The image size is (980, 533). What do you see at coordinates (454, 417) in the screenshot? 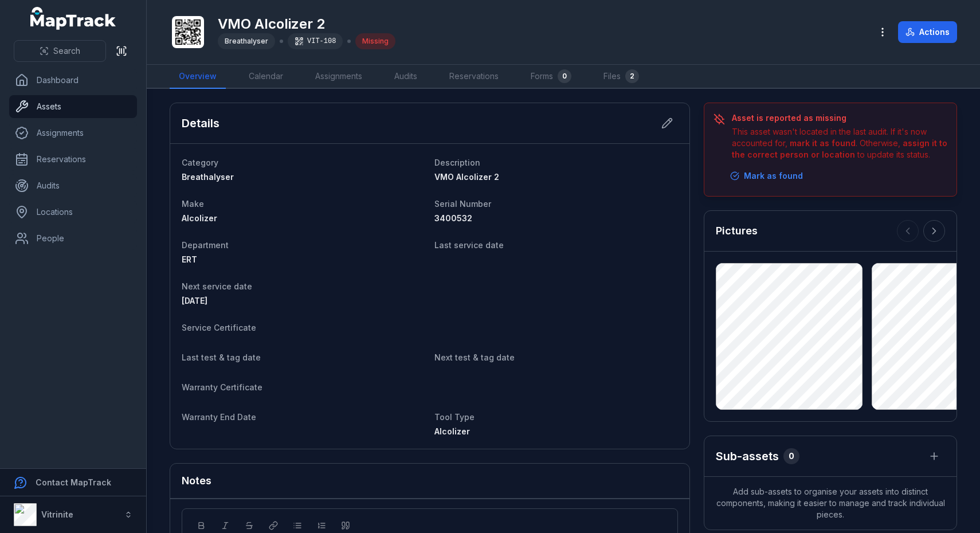
I see `span: Tool Type` at bounding box center [454, 417].